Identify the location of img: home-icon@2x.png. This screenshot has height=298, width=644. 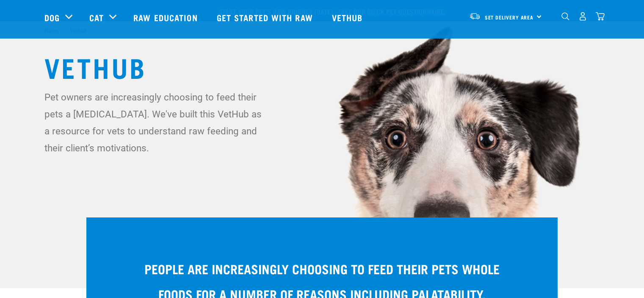
(600, 16).